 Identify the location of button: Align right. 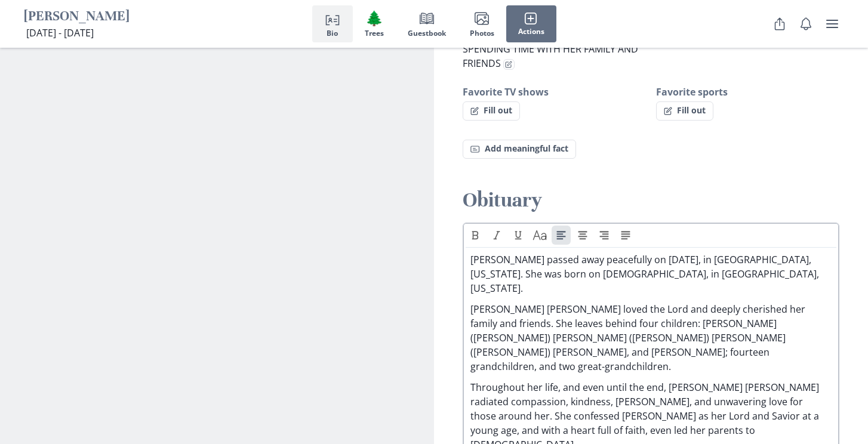
(604, 235).